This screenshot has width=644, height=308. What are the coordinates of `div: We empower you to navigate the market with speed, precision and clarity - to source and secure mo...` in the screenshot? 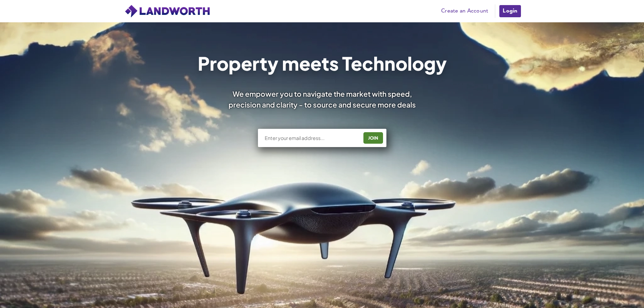 It's located at (322, 99).